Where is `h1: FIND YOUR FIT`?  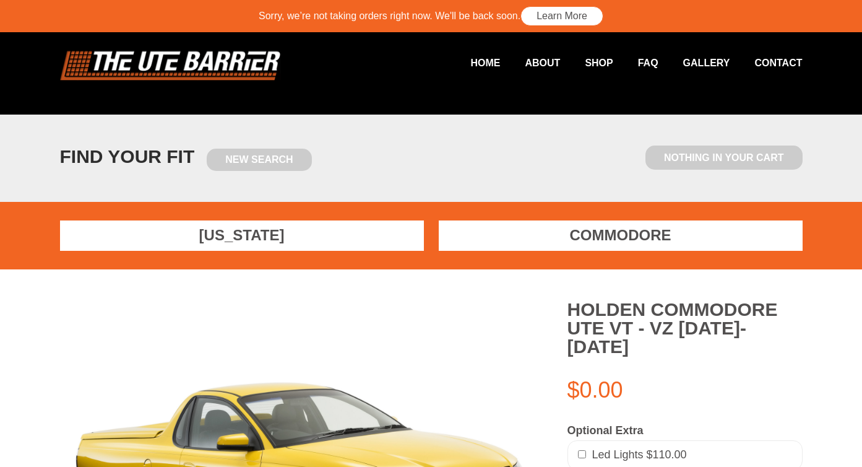 h1: FIND YOUR FIT is located at coordinates (186, 158).